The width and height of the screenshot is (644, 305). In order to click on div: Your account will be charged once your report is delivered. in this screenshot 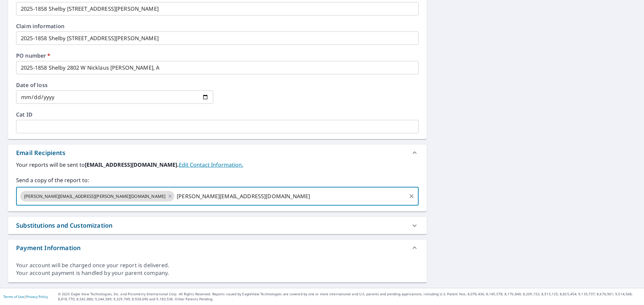, I will do `click(217, 265)`.